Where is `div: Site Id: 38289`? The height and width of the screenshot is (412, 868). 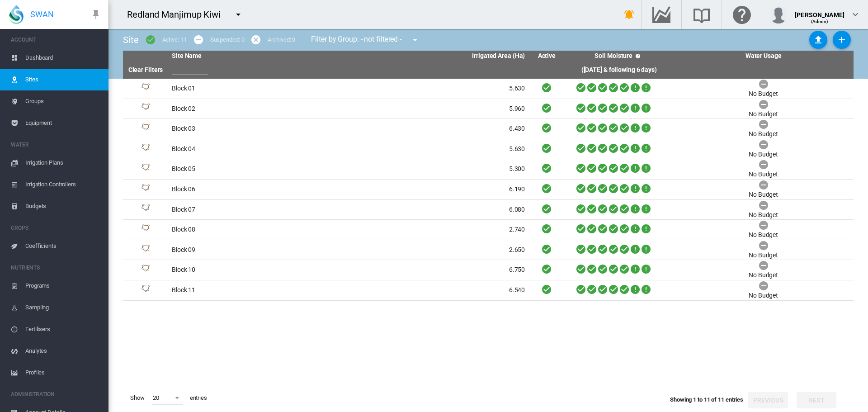 div: Site Id: 38289 is located at coordinates (146, 270).